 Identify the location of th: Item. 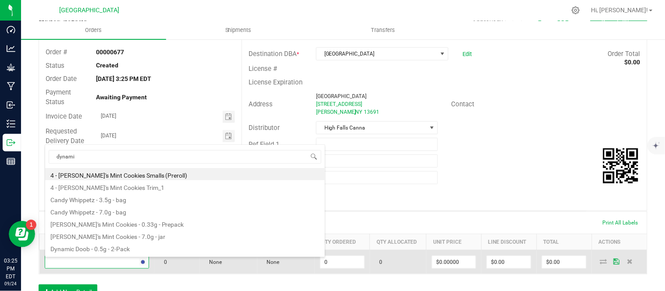
(97, 242).